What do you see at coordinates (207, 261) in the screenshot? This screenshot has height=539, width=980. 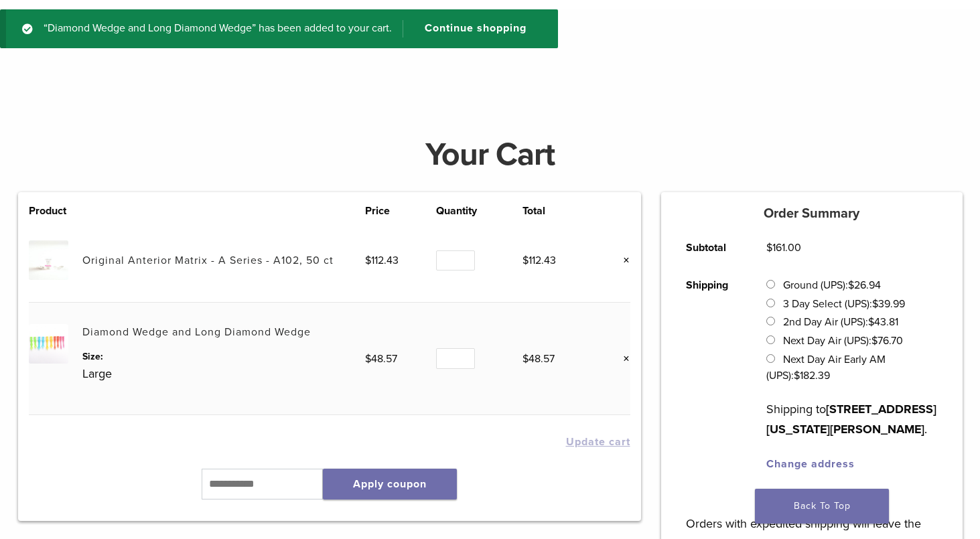 I see `a: Original Anterior Matrix - A Series - A102, 50 ct` at bounding box center [207, 261].